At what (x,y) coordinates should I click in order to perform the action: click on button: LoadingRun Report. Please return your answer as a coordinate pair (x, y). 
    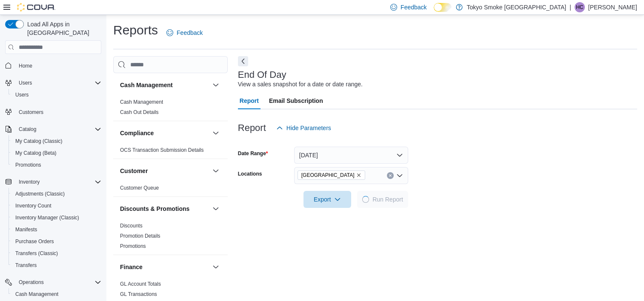
    Looking at the image, I should click on (383, 199).